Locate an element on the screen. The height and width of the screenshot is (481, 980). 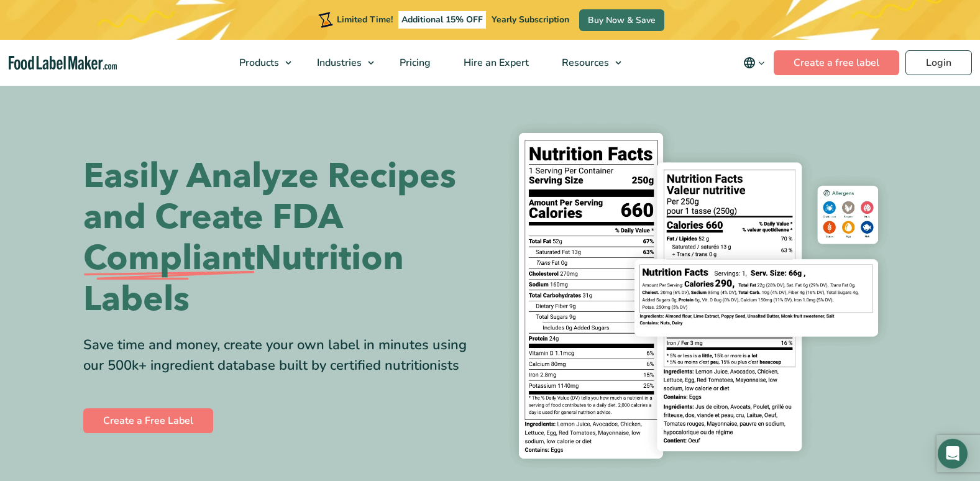
a: Pricing is located at coordinates (414, 63).